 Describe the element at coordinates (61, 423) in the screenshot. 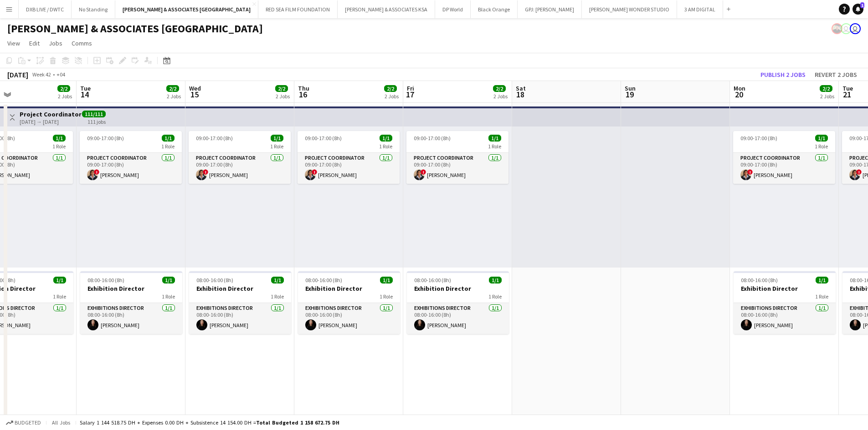

I see `span: All jobs` at that location.